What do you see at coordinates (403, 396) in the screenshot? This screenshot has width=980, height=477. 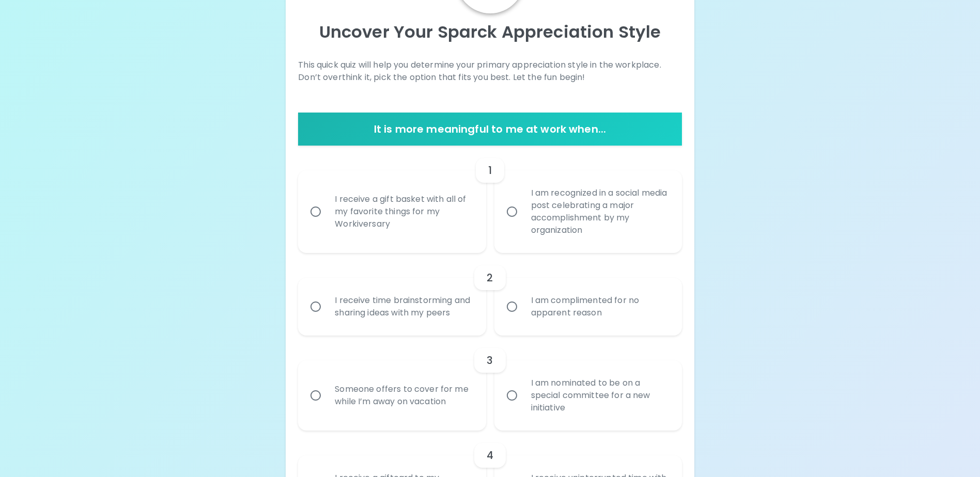 I see `div: Someone offers to cover for me while I’m away on vacation` at bounding box center [403, 396].